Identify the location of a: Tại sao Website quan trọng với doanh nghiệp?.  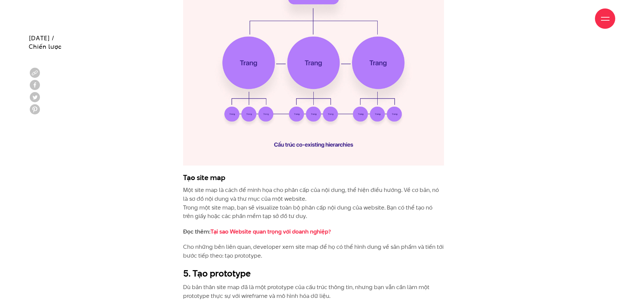
(271, 231).